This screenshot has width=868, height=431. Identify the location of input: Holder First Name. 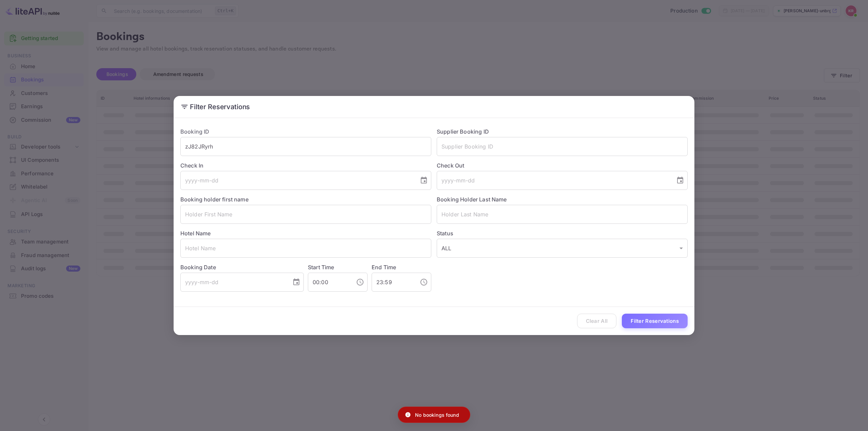
(306, 214).